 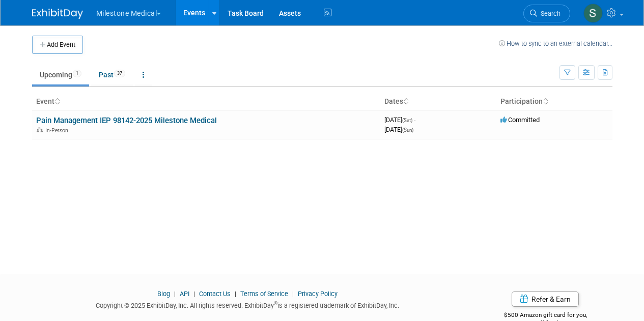 I want to click on a: Terms of Service, so click(x=264, y=294).